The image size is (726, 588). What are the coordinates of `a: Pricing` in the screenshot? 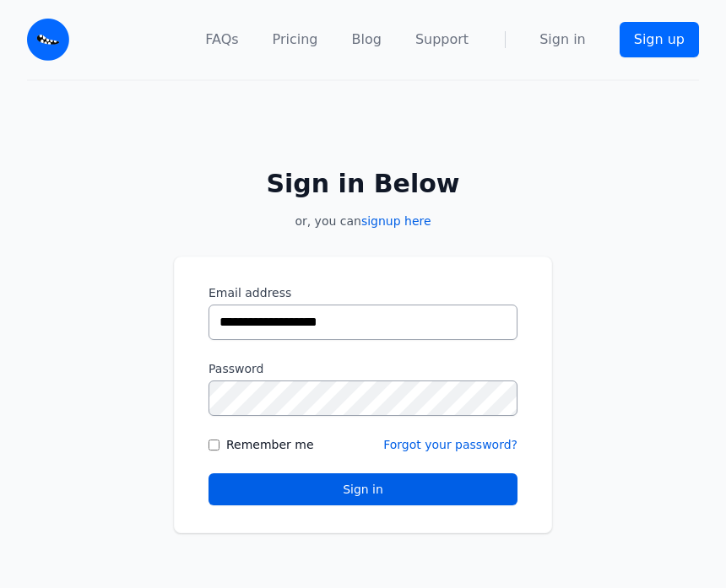 It's located at (296, 40).